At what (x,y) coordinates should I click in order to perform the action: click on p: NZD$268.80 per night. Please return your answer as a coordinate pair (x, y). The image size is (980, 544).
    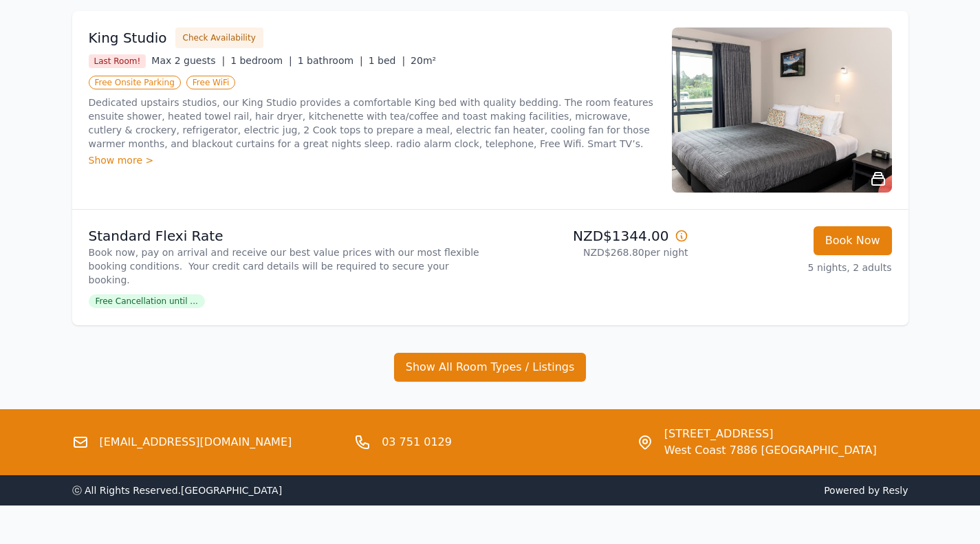
    Looking at the image, I should click on (592, 253).